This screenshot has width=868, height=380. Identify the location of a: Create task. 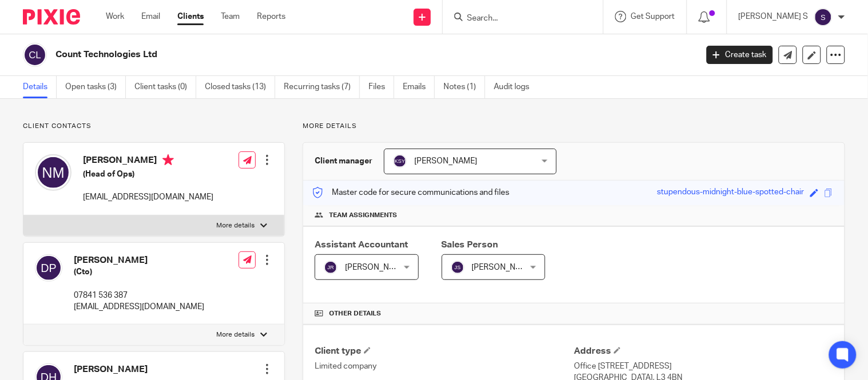
(740, 55).